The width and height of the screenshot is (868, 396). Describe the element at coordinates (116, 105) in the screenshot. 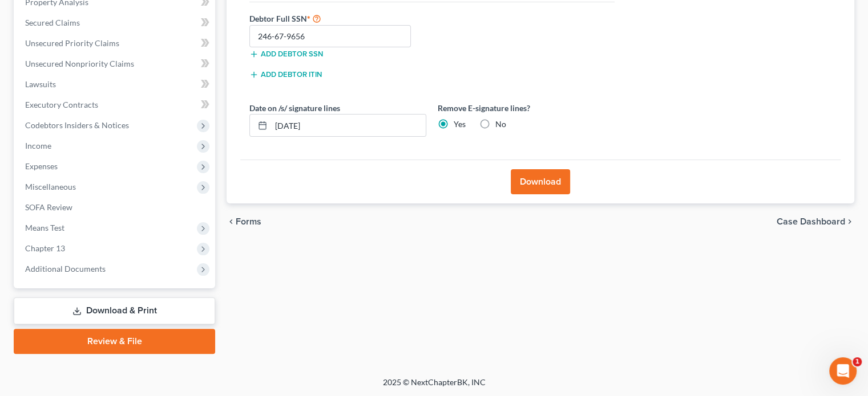

I see `a: Executory Contracts` at that location.